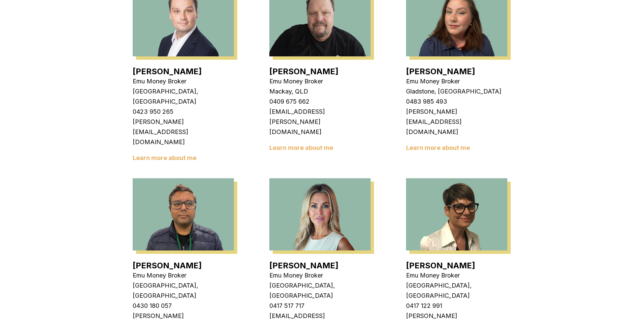 This screenshot has width=643, height=319. I want to click on p: 0417 122 991, so click(457, 306).